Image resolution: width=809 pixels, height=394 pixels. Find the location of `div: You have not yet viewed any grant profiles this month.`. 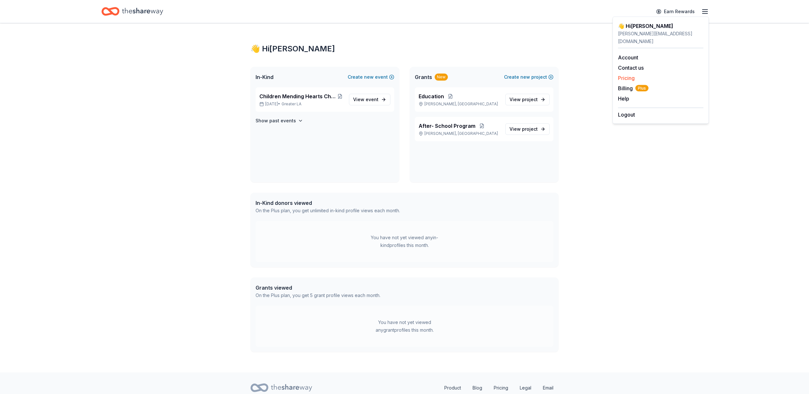

div: You have not yet viewed any grant profiles this month. is located at coordinates (405, 326).